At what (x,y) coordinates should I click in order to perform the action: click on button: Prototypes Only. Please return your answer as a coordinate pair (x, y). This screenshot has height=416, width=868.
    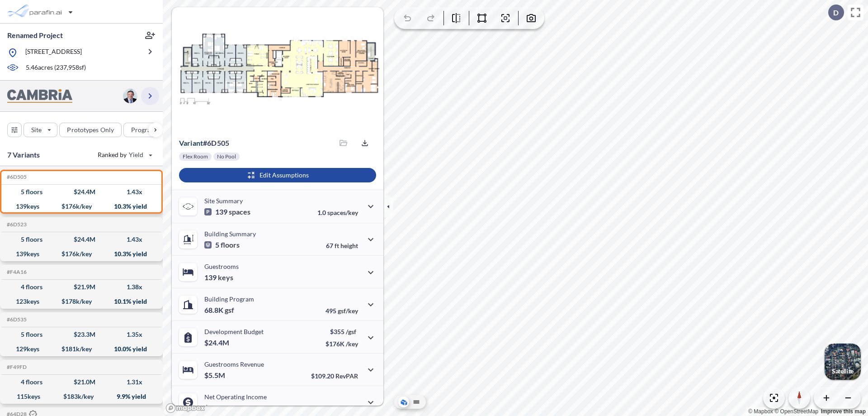
    Looking at the image, I should click on (90, 130).